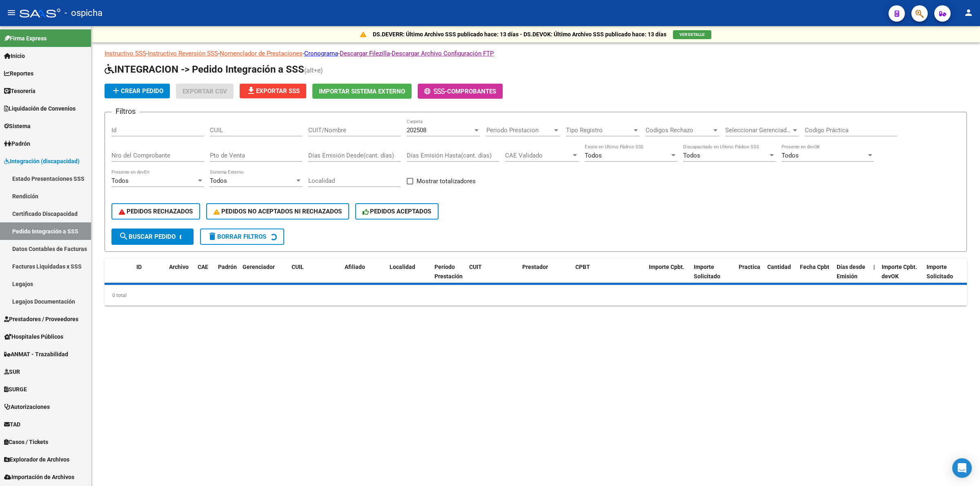 The image size is (980, 486). Describe the element at coordinates (124, 237) in the screenshot. I see `mat-icon: search` at that location.